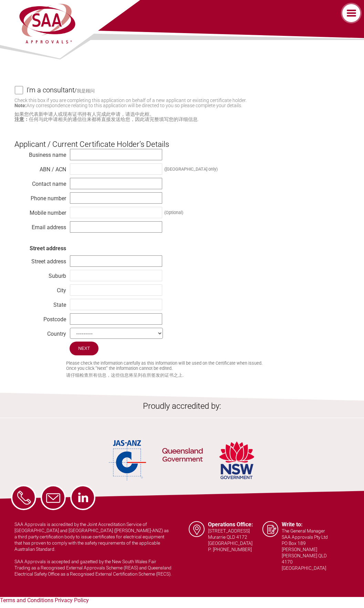 The width and height of the screenshot is (364, 608). What do you see at coordinates (41, 182) in the screenshot?
I see `div: Contact name` at bounding box center [41, 182].